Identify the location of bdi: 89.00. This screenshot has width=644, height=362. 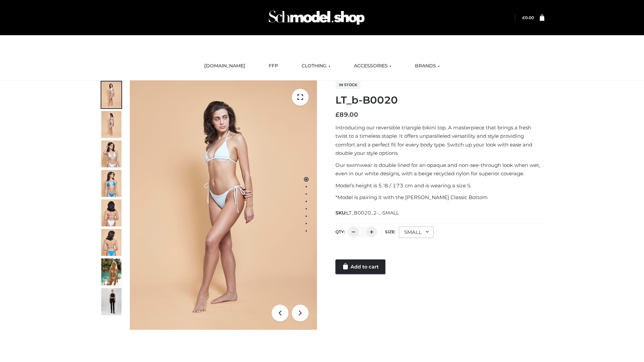
(347, 115).